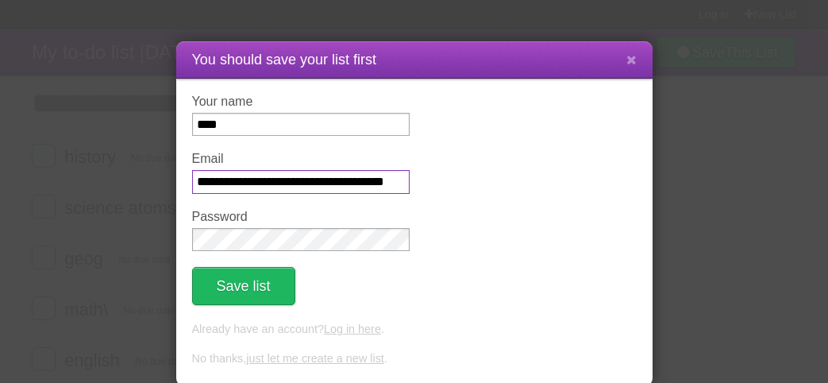  What do you see at coordinates (301, 159) in the screenshot?
I see `label: Email` at bounding box center [301, 159].